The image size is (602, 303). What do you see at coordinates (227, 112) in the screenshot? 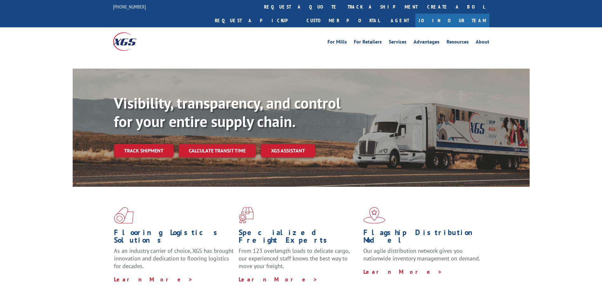
I see `b: Visibility, transparency, and control for your entire supply chain.` at bounding box center [227, 112].